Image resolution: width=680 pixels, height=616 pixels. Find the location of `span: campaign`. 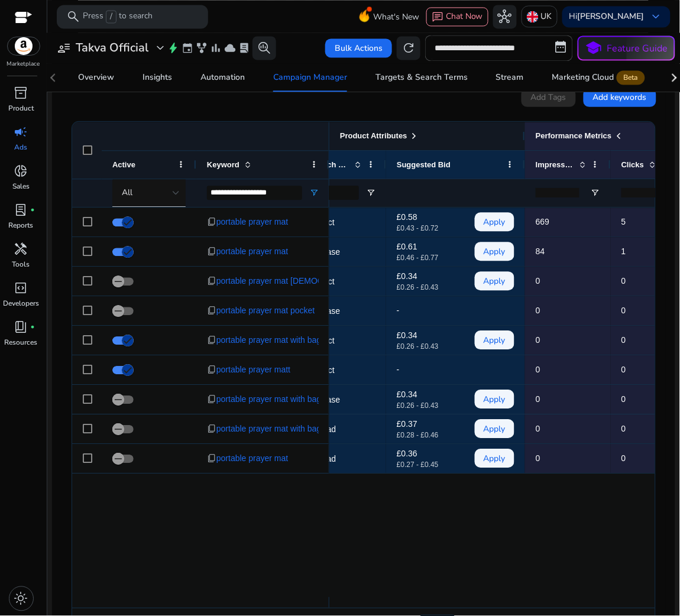

span: campaign is located at coordinates (22, 132).